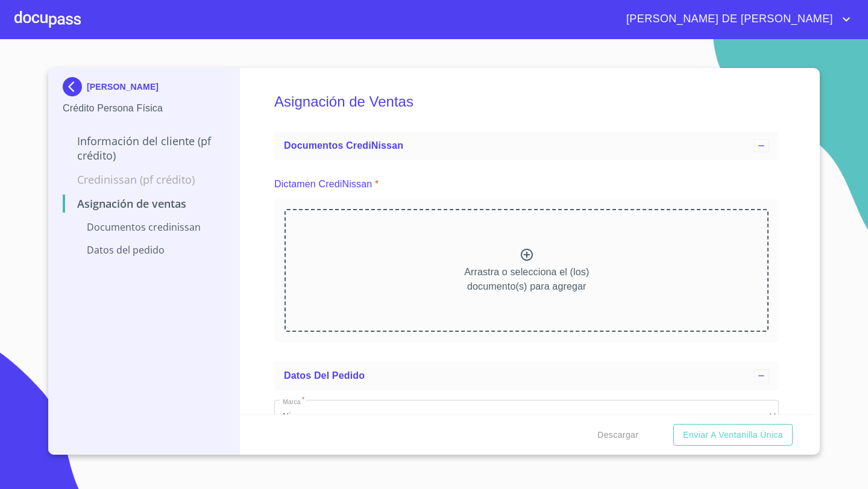  What do you see at coordinates (324, 376) in the screenshot?
I see `span: Datos del pedido` at bounding box center [324, 376].